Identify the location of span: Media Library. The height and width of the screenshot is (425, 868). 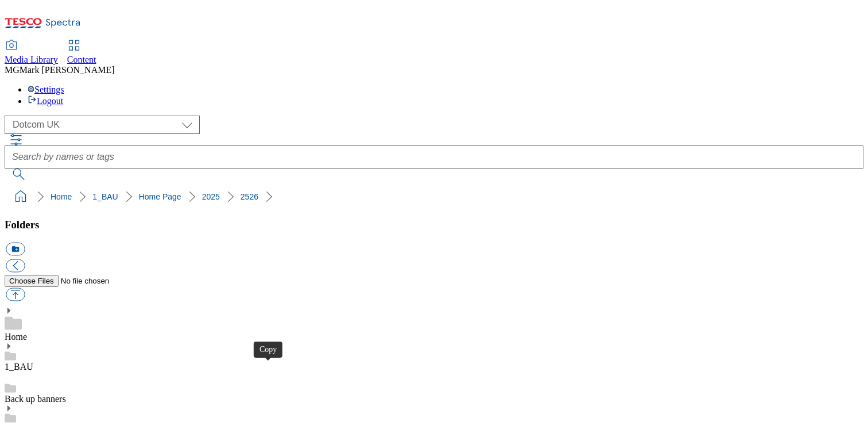
(31, 59).